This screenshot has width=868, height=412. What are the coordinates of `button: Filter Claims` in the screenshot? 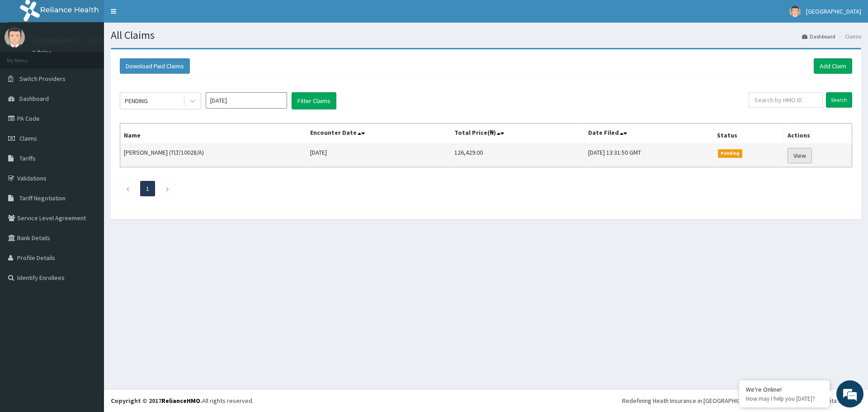 It's located at (314, 101).